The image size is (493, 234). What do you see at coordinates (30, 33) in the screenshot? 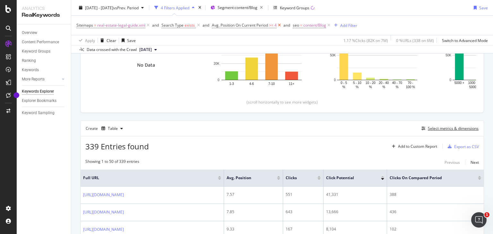
I see `div: Overview` at bounding box center [30, 33].